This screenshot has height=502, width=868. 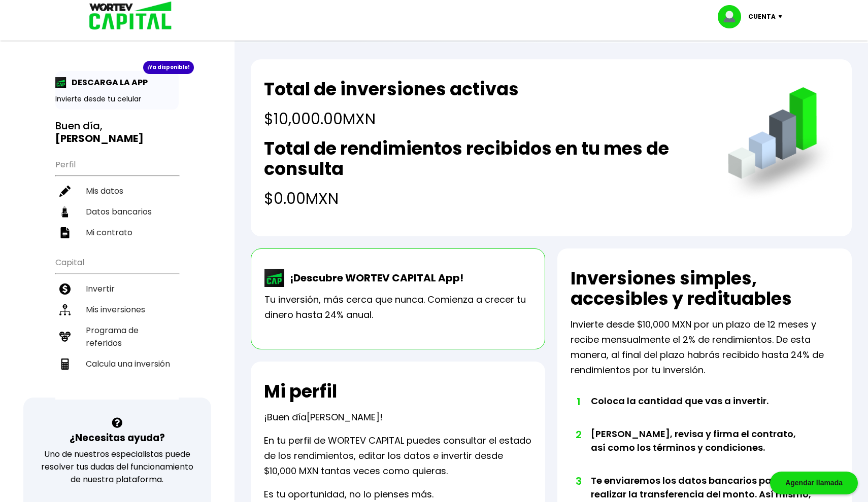 What do you see at coordinates (107, 82) in the screenshot?
I see `p: DESCARGA LA APP` at bounding box center [107, 82].